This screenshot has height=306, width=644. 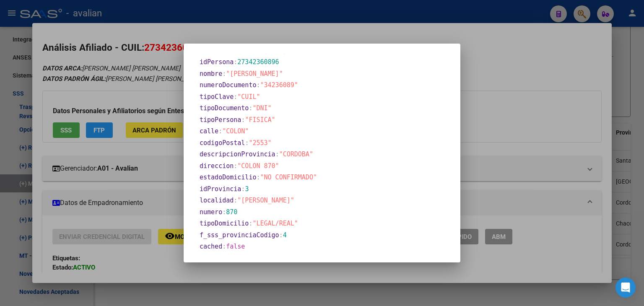 I want to click on span: idProvincia, so click(x=220, y=189).